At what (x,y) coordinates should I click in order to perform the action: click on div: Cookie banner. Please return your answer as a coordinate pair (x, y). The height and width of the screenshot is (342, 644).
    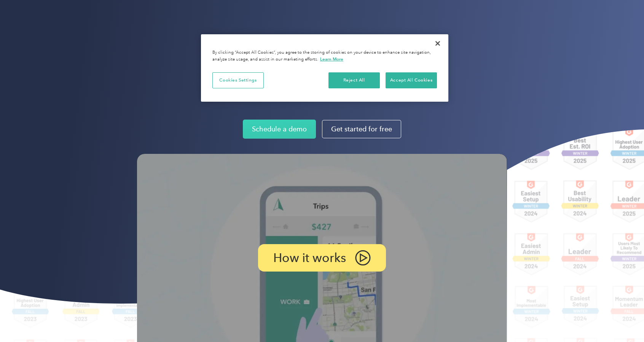
    Looking at the image, I should click on (325, 68).